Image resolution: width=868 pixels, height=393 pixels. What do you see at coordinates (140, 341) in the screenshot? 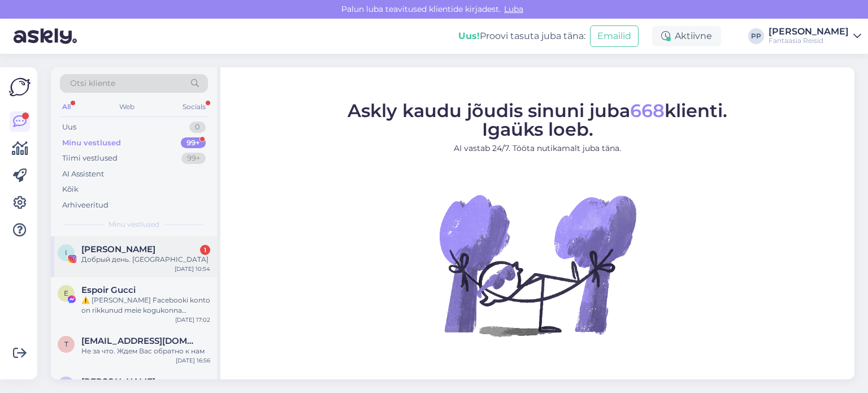
I see `span: tkruzman@bk.ru` at bounding box center [140, 341].